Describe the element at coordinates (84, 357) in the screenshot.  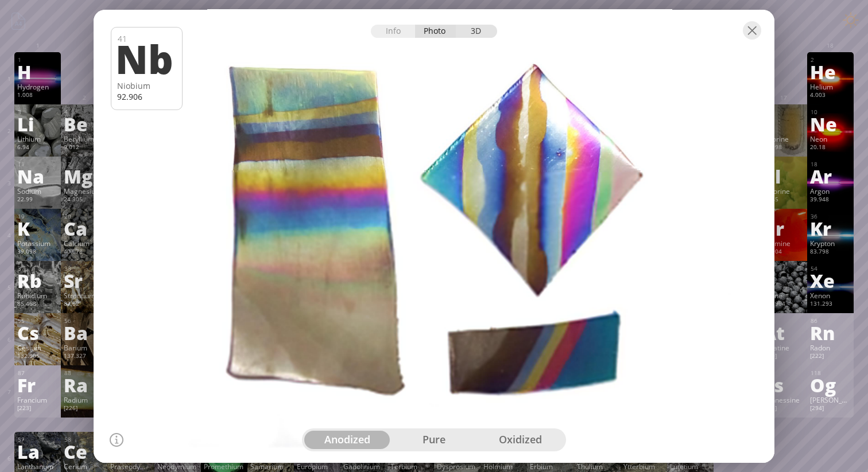
I see `div: 137.327` at that location.